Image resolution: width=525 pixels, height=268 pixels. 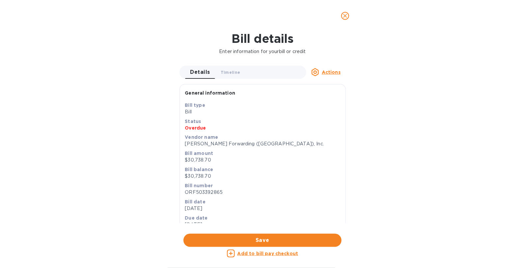 What do you see at coordinates (199, 153) in the screenshot?
I see `b: Bill amount` at bounding box center [199, 153].